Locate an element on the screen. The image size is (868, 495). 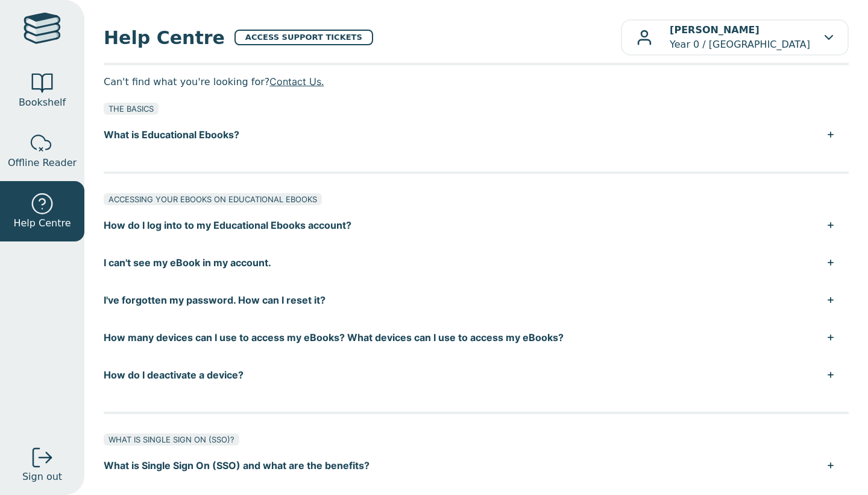
button: What is Educational Ebooks? is located at coordinates (476, 135).